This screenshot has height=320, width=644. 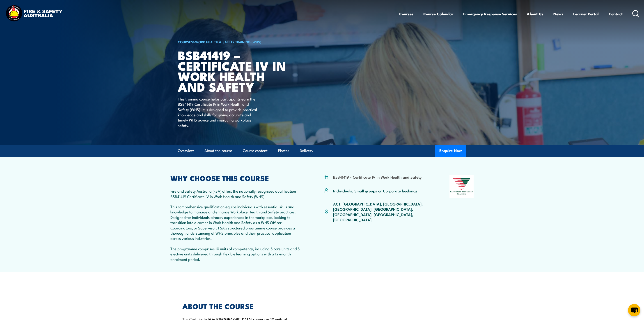 What do you see at coordinates (186, 42) in the screenshot?
I see `a: COURSES` at bounding box center [186, 42].